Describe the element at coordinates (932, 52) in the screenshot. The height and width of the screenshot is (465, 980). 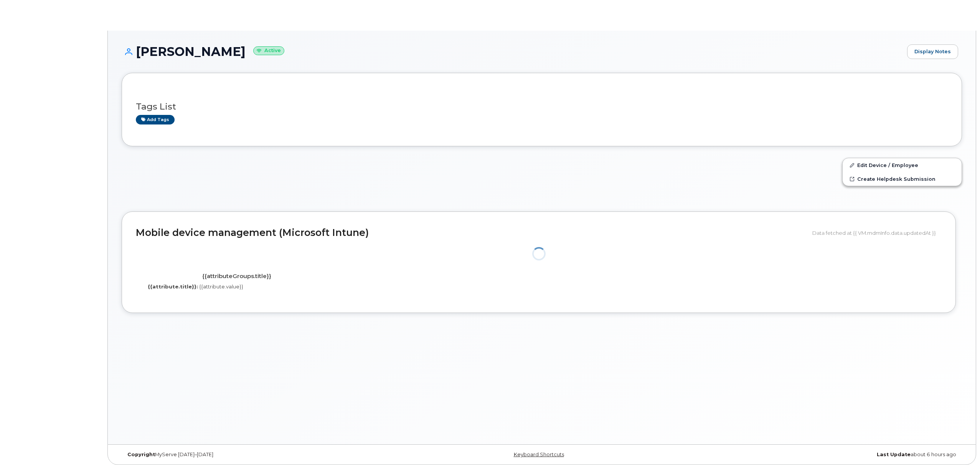
I see `a: Display Notes` at that location.